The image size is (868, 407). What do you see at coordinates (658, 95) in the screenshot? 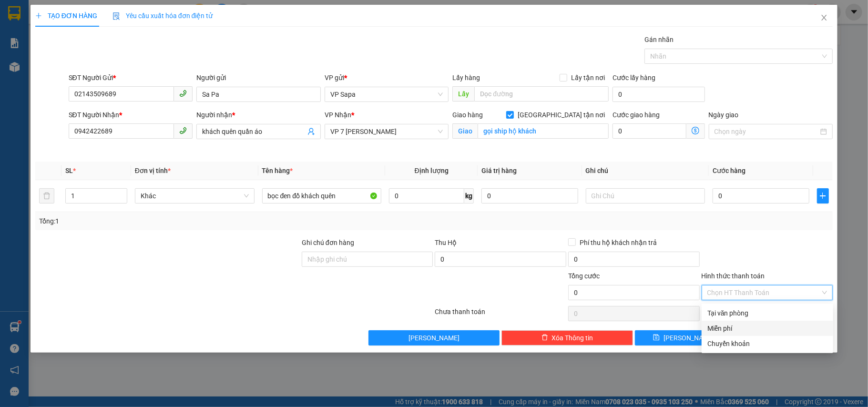
I see `input: Cước lấy hàng` at bounding box center [658, 95].